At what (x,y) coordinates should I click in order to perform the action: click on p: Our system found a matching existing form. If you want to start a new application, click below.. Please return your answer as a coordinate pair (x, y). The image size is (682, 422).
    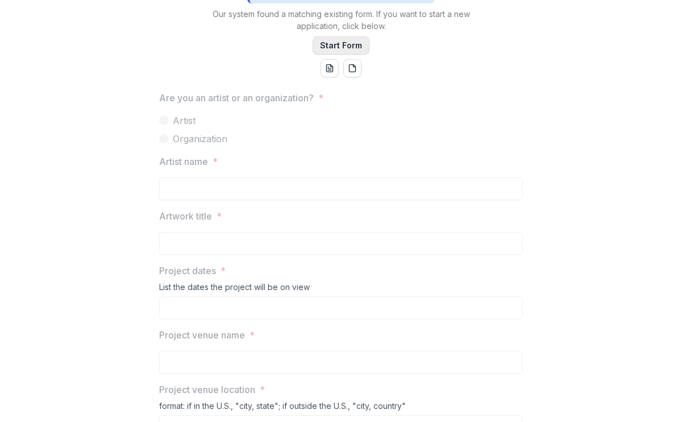
    Looking at the image, I should click on (341, 20).